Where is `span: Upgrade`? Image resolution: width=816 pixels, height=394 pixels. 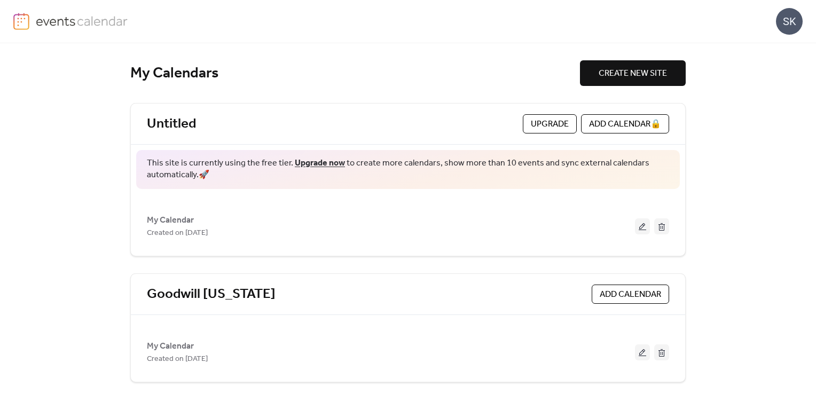 span: Upgrade is located at coordinates (550, 124).